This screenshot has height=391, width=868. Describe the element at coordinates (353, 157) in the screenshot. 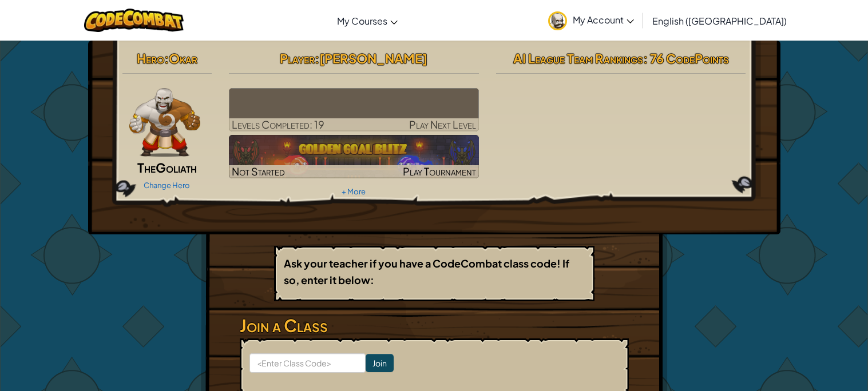

I see `a: Not StartedPlay Tournament` at that location.